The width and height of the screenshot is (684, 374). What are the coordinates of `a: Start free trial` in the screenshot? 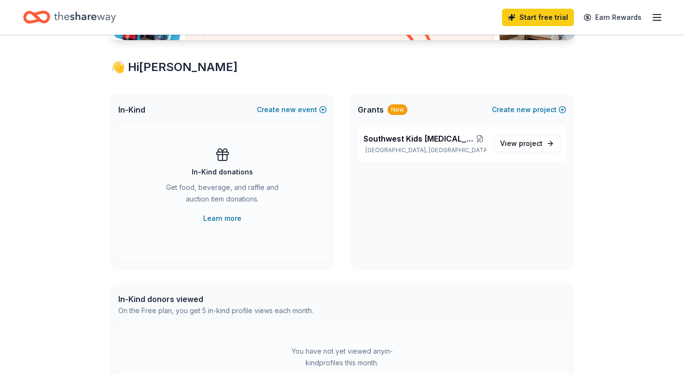 It's located at (538, 17).